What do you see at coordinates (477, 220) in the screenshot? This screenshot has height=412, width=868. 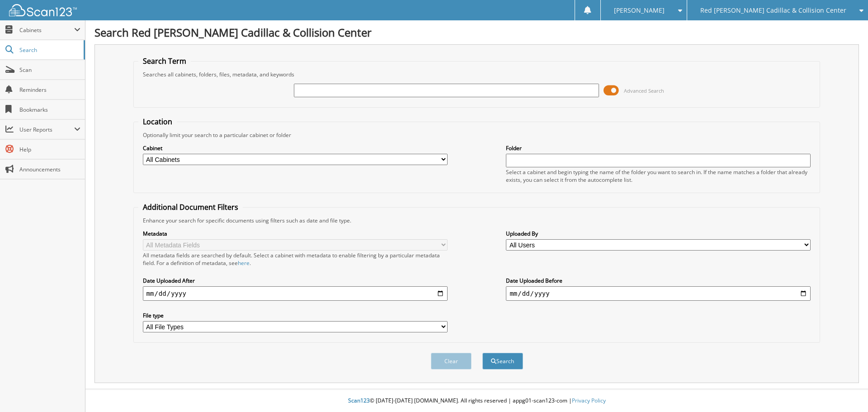 I see `div: Enhance your search for specific documents using filters such as date and file type.` at bounding box center [477, 220].